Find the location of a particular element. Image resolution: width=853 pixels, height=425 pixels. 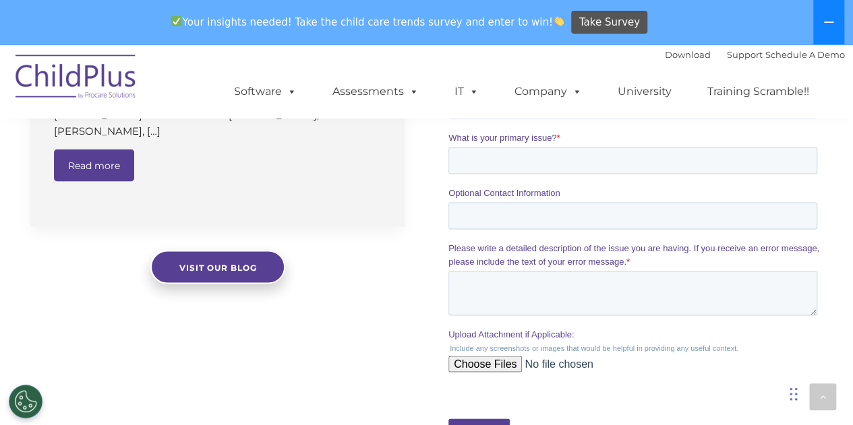

span: Take Survey is located at coordinates (609, 22).